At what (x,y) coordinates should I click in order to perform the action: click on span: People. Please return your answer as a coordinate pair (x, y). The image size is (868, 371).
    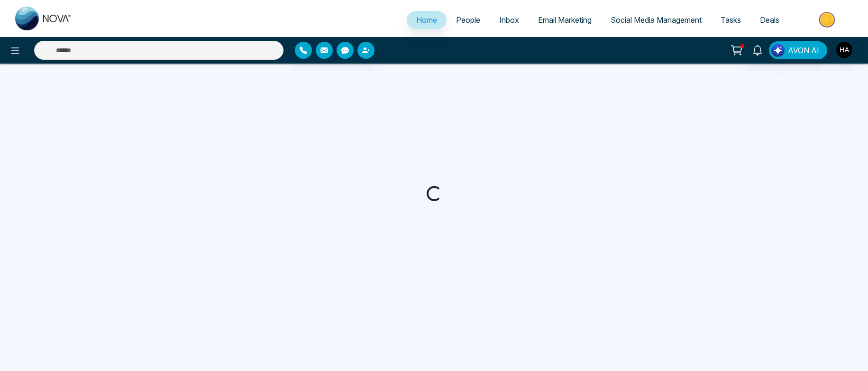
    Looking at the image, I should click on (468, 20).